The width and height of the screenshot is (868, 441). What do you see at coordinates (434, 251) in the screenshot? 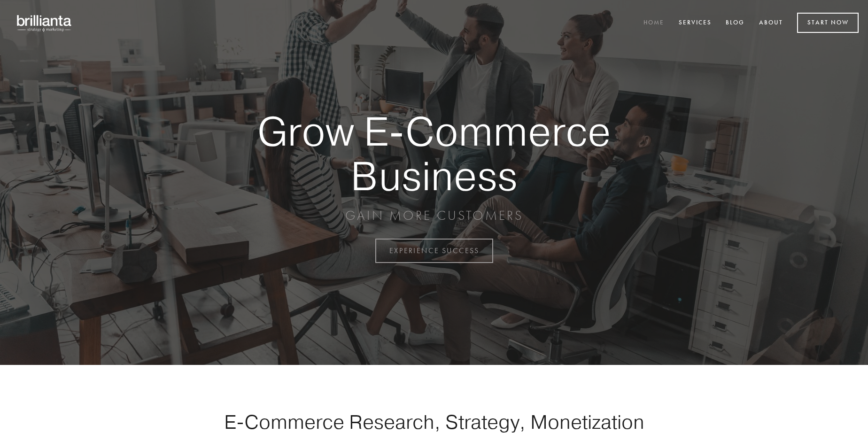
I see `a: EXPERIENCE SUCCESS` at bounding box center [434, 251].